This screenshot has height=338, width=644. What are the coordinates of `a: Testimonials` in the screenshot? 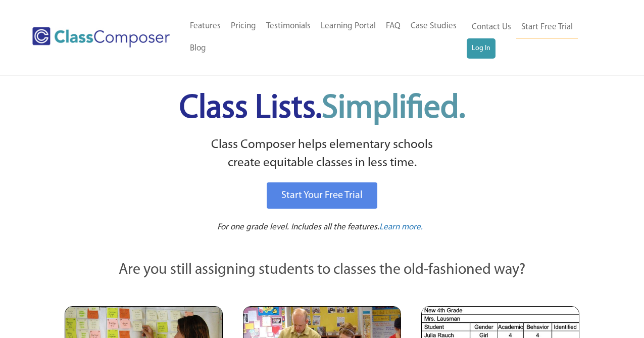 It's located at (288, 26).